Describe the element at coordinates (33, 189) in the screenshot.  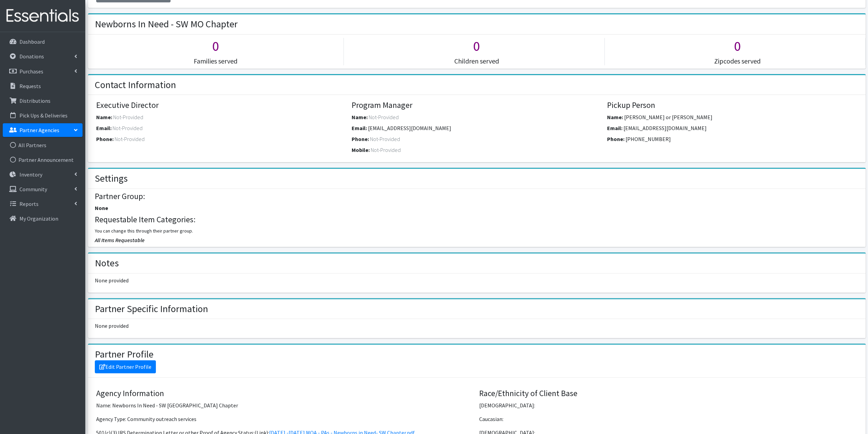
I see `p: Community` at that location.